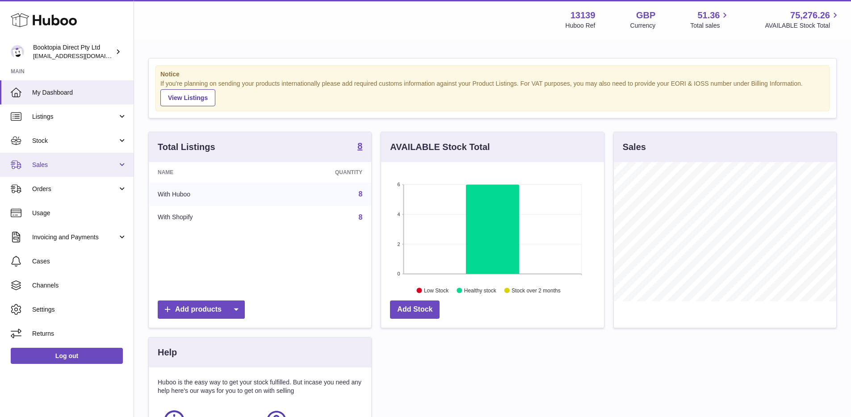 Image resolution: width=851 pixels, height=417 pixels. What do you see at coordinates (260, 387) in the screenshot?
I see `p: Huboo is the easy way to get your stock fulfilled. But incase you need any help here's our ways f...` at bounding box center [260, 387].